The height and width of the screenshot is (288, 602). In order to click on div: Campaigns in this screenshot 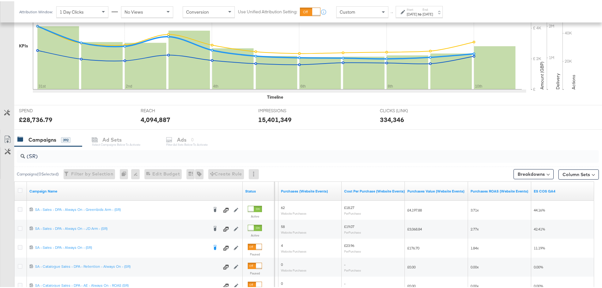, I will do `click(42, 138)`.